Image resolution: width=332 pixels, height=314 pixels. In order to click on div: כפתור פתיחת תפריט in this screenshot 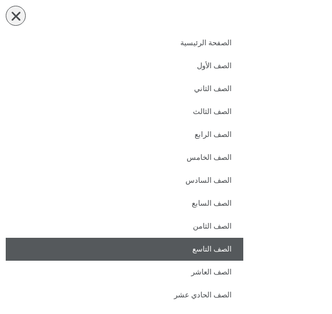, I will do `click(15, 15)`.